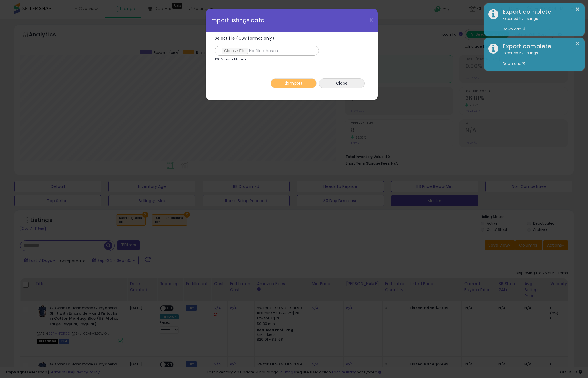 This screenshot has height=378, width=588. What do you see at coordinates (244, 38) in the screenshot?
I see `span: Select file (CSV format only)` at bounding box center [244, 38].